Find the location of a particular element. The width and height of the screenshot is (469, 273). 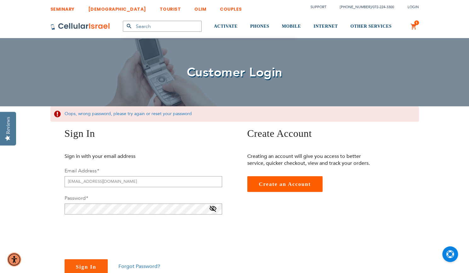

div: Accessibility Menu is located at coordinates (14, 260).